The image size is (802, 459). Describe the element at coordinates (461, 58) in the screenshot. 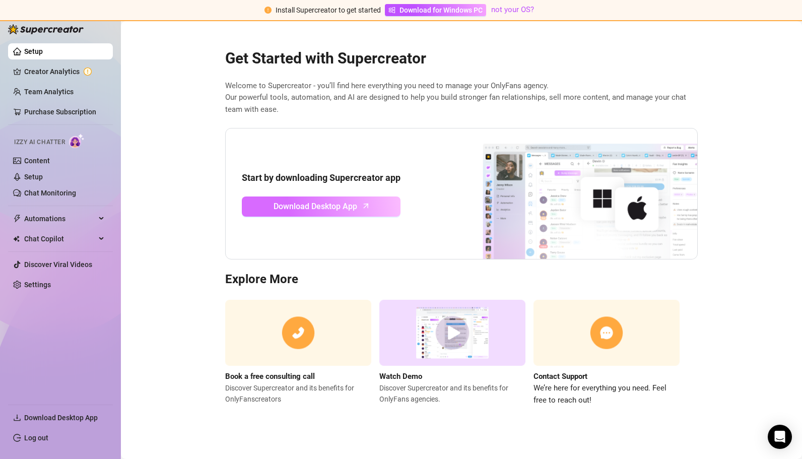

I see `h2: Get Started with Supercreator` at that location.